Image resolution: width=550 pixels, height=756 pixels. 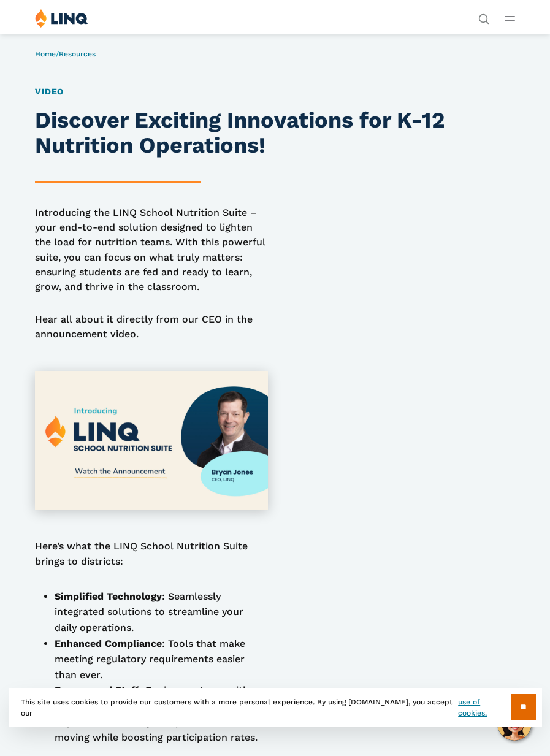 What do you see at coordinates (108, 596) in the screenshot?
I see `strong: Simplified Technology` at bounding box center [108, 596].